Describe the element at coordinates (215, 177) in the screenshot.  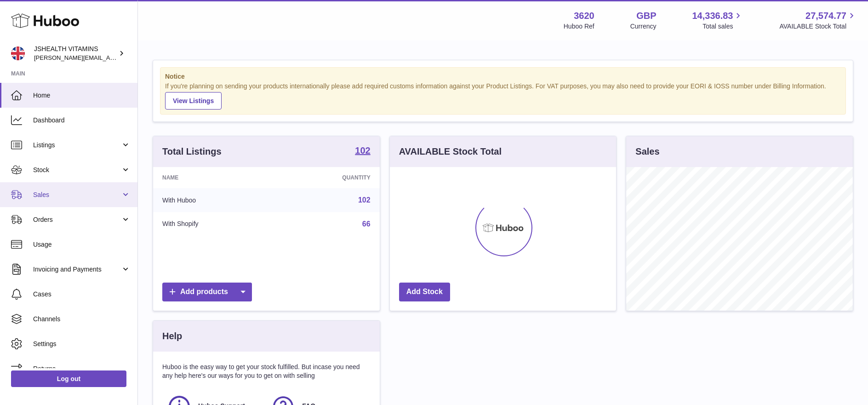
I see `th: Name` at that location.